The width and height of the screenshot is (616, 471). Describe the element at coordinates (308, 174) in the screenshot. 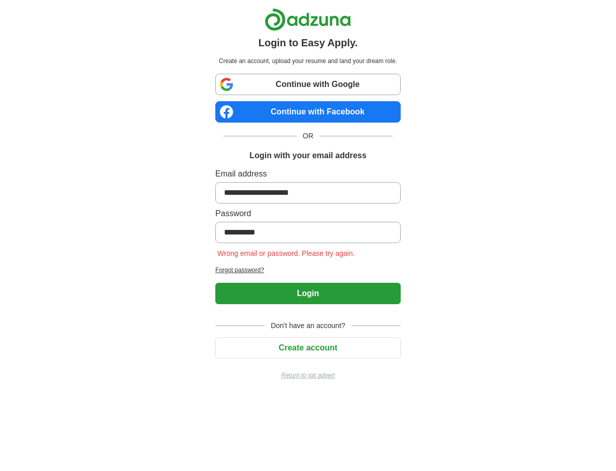

I see `label: Email address` at that location.